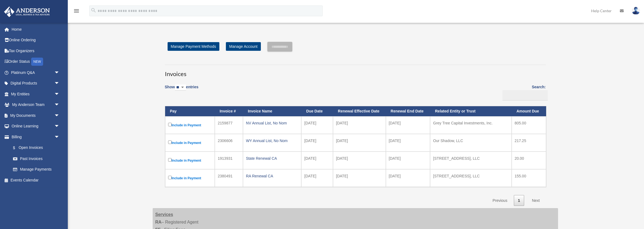  Describe the element at coordinates (317, 111) in the screenshot. I see `th: Due Date: activate to sort column ascending` at that location.